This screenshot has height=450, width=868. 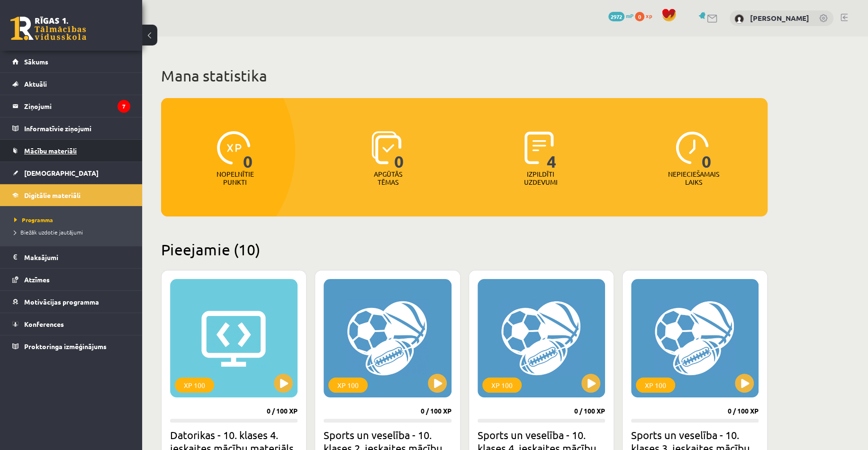 I want to click on a: Mācību materiāli, so click(x=71, y=151).